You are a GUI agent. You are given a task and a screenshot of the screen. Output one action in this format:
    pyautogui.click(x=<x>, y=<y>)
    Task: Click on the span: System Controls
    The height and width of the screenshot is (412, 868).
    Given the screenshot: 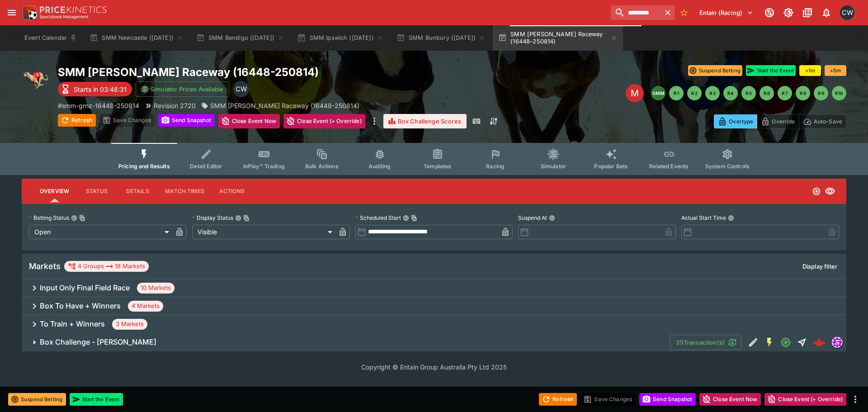 What is the action you would take?
    pyautogui.click(x=727, y=166)
    